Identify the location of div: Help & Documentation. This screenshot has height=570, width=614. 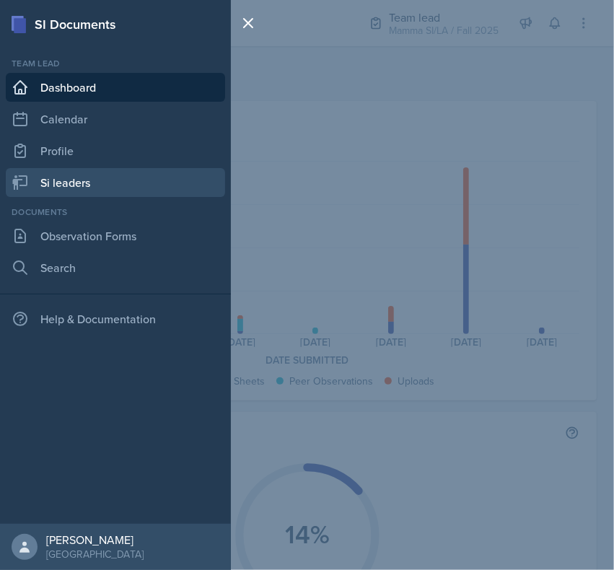
(115, 319).